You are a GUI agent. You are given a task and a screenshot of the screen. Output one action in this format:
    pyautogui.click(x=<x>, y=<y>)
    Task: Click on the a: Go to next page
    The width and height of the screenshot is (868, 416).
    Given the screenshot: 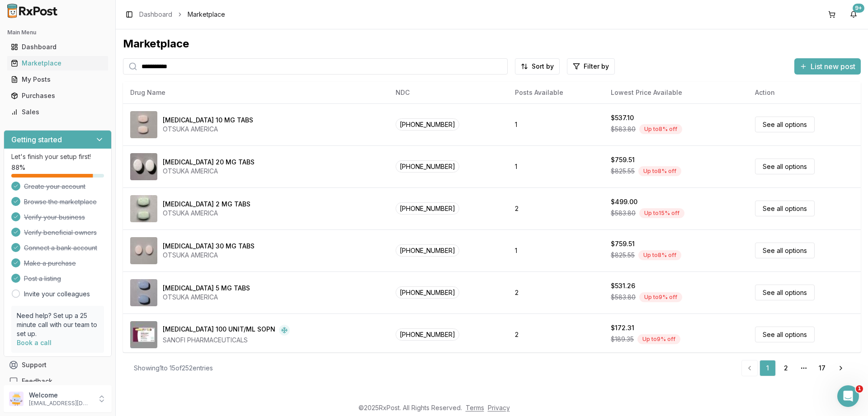 What is the action you would take?
    pyautogui.click(x=841, y=368)
    